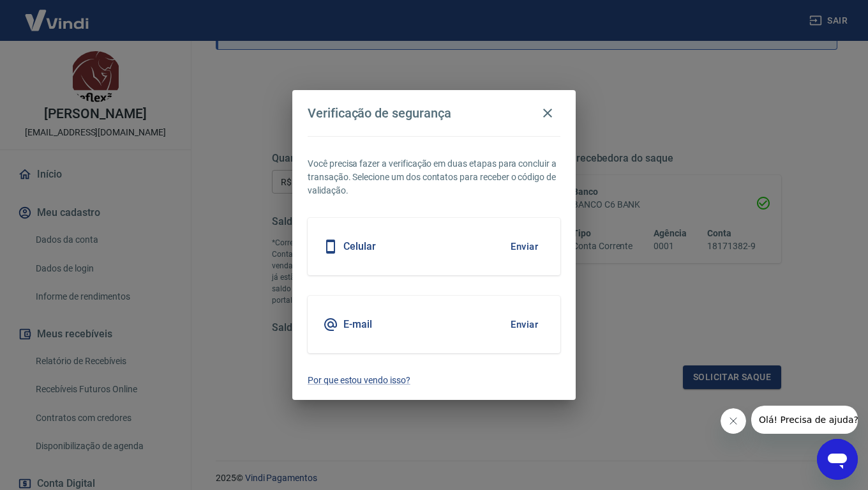  What do you see at coordinates (359, 247) in the screenshot?
I see `h5: Celular` at bounding box center [359, 247].